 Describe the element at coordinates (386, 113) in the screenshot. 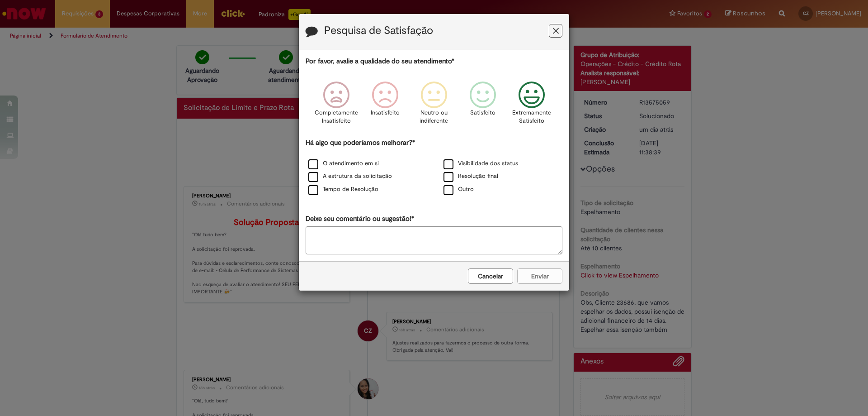

I see `p: Insatisfeito` at that location.